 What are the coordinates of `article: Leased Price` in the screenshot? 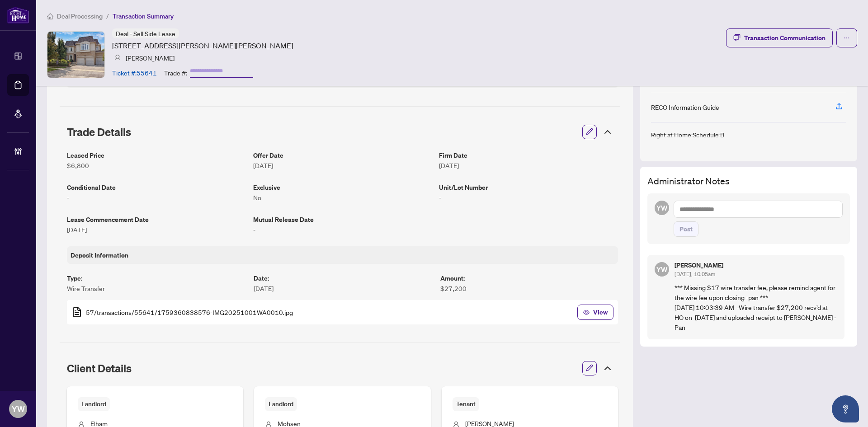 It's located at (156, 155).